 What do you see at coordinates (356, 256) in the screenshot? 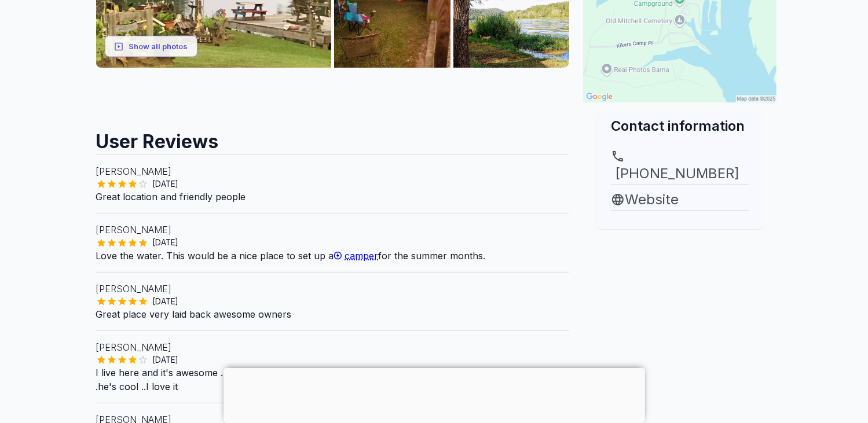
I see `a: camper` at bounding box center [356, 256].